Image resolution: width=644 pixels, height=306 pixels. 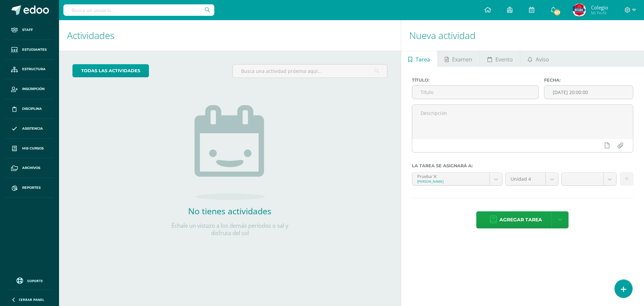 What do you see at coordinates (29, 70) in the screenshot?
I see `a: Estructura` at bounding box center [29, 70].